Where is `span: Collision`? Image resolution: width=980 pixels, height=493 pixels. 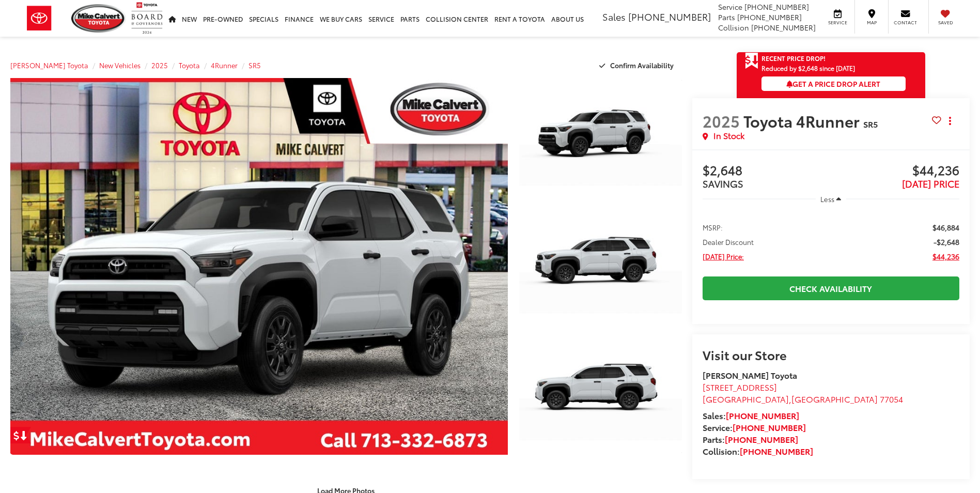 span: Collision is located at coordinates (734, 27).